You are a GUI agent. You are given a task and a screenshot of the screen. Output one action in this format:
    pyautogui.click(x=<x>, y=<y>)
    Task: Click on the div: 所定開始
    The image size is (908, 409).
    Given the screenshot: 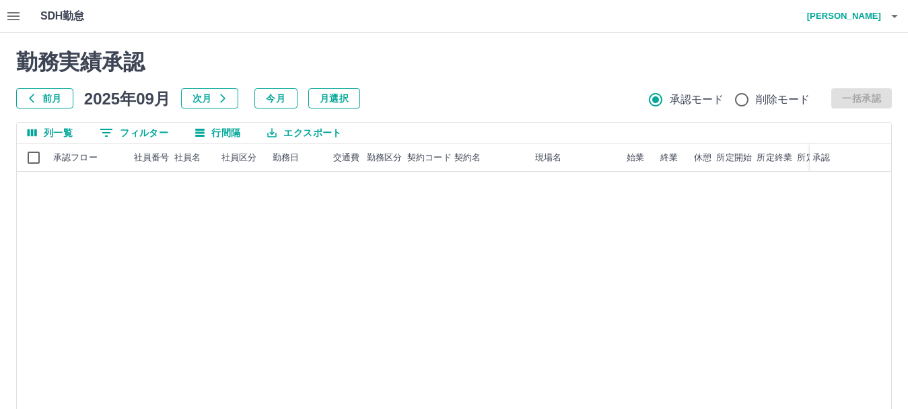 What is the action you would take?
    pyautogui.click(x=734, y=157)
    